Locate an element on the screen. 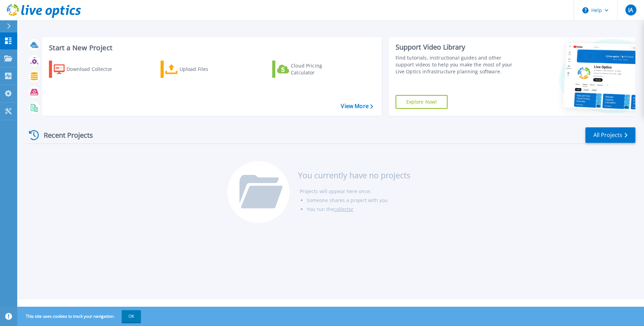  div: Recent Projects is located at coordinates (64, 135).